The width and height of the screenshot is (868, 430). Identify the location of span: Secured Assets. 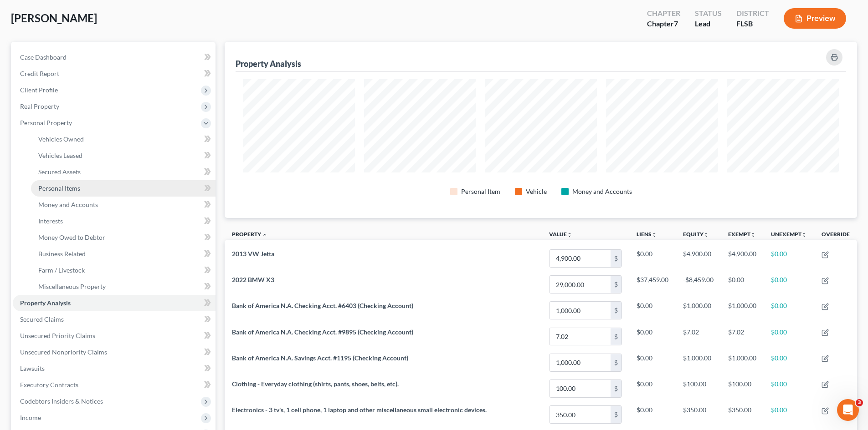
(59, 172).